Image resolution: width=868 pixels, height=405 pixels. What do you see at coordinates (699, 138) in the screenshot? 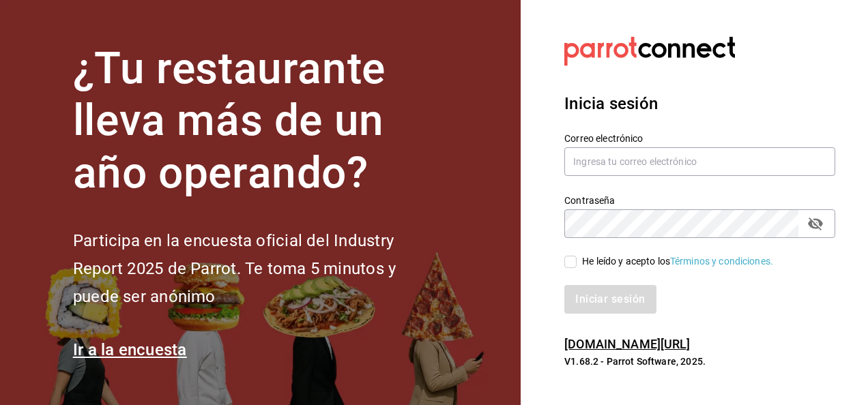
I see `label: Correo electrónico` at bounding box center [699, 138].